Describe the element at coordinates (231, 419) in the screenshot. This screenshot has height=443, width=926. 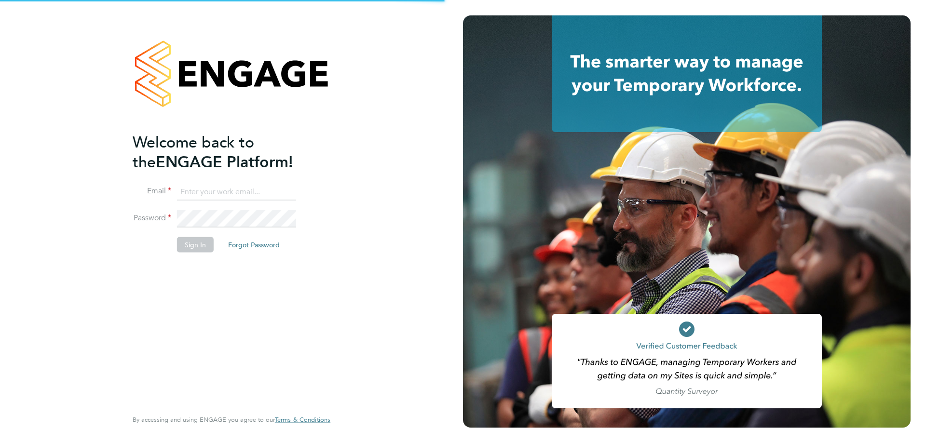
I see `span: By accessing and using ENGAGE you agree to our` at that location.